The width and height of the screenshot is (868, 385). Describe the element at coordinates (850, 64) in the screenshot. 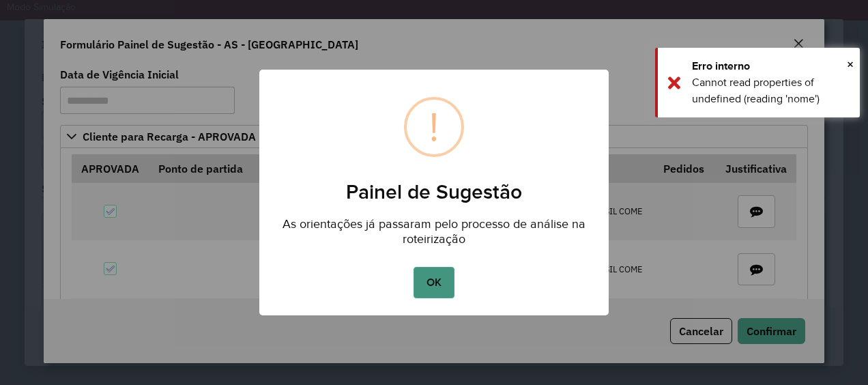

I see `button: Close` at that location.